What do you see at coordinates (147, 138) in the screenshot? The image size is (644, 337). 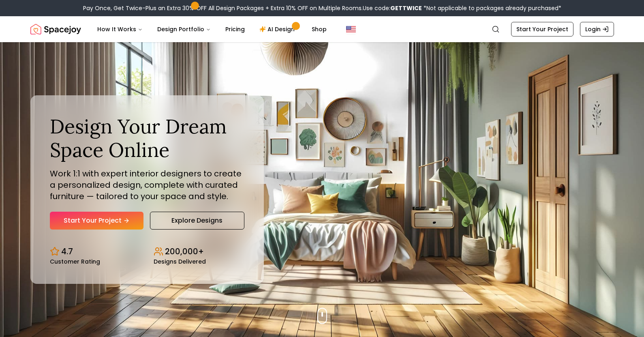 I see `h1: Design Your Dream Space Online` at bounding box center [147, 138].